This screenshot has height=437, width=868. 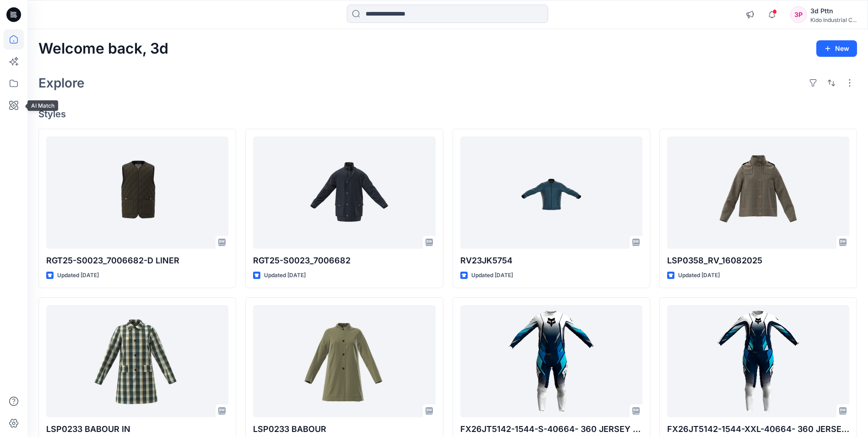 I want to click on a: FX26JT5142-1544-S-40664- 360 JERSEY CORE GRAPHIC, so click(x=552, y=361).